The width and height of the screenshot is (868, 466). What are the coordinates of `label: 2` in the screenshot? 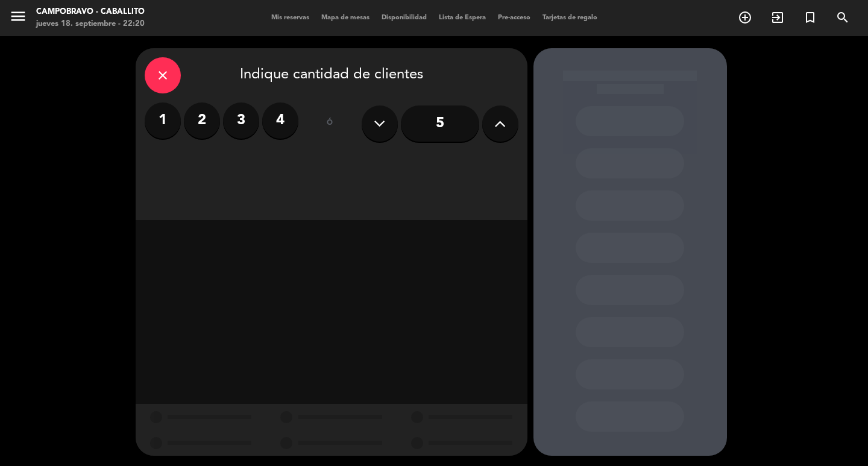 It's located at (202, 121).